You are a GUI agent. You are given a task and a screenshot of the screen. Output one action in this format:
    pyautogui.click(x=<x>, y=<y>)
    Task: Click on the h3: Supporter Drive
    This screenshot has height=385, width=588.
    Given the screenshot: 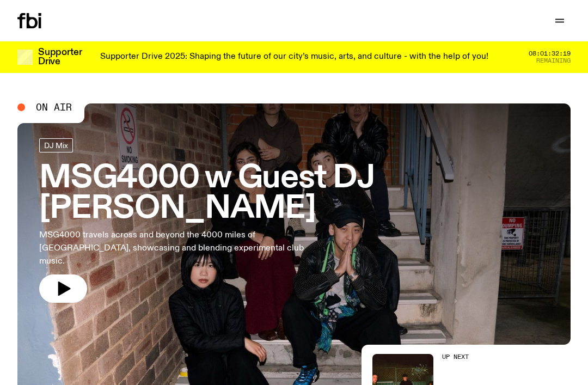 What is the action you would take?
    pyautogui.click(x=60, y=57)
    